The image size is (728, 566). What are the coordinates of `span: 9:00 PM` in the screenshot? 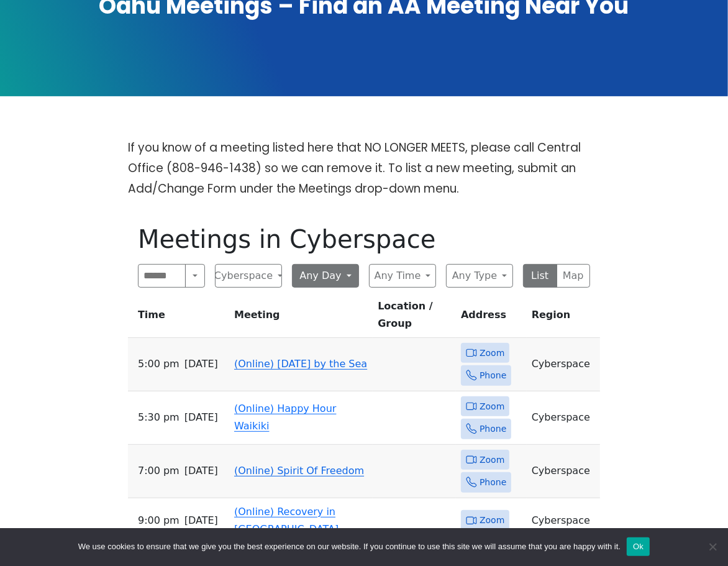 It's located at (158, 521).